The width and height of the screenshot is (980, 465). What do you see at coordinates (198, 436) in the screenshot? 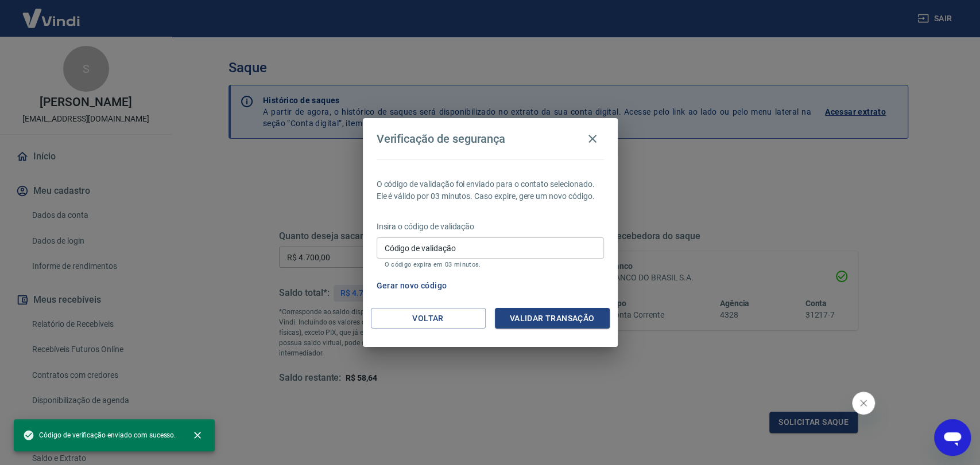
I see `button: close` at bounding box center [198, 436].